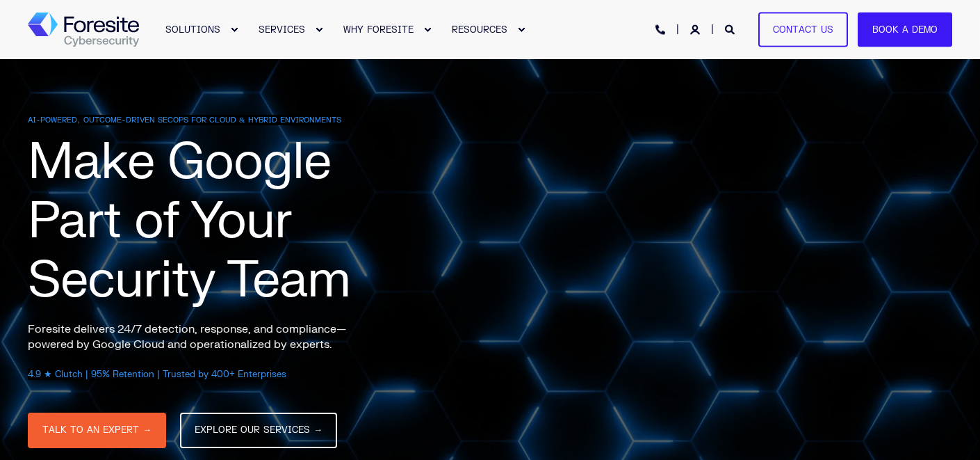  Describe the element at coordinates (96, 430) in the screenshot. I see `a: TALK TO AN EXPERT →` at that location.